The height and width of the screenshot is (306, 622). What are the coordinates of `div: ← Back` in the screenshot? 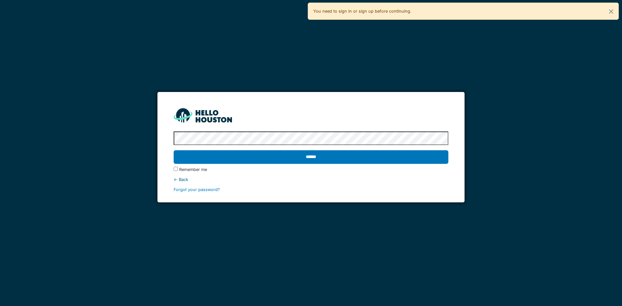 It's located at (311, 180).